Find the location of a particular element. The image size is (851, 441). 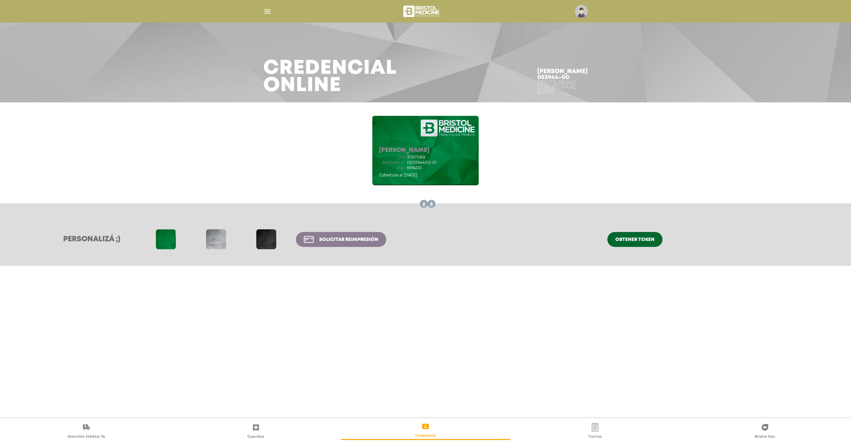

img: profile-placeholder.svg is located at coordinates (581, 11).